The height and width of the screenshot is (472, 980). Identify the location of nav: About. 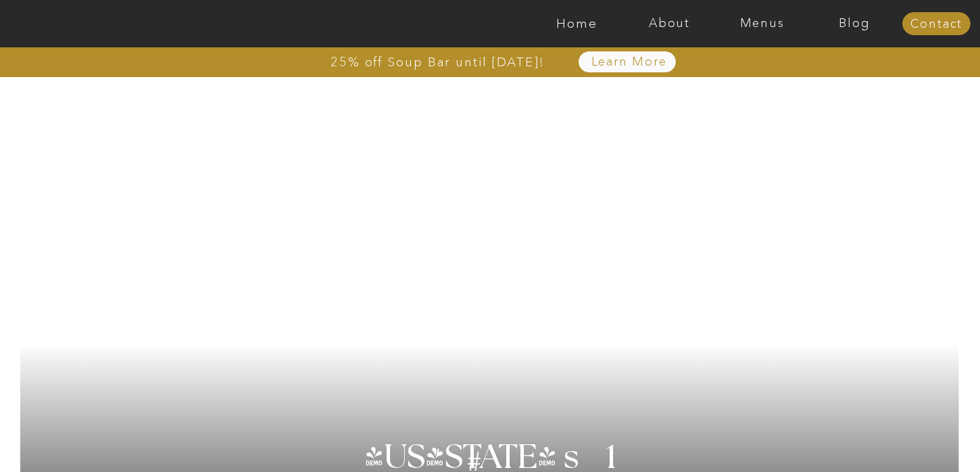
(669, 24).